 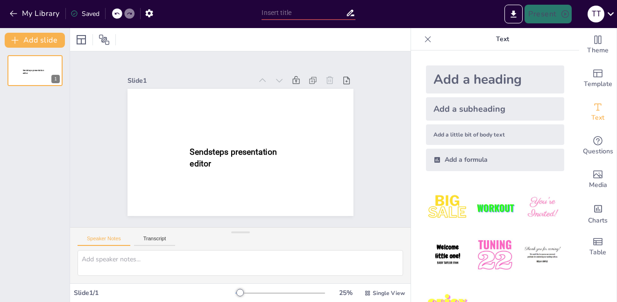 I want to click on div: Layout, so click(x=81, y=40).